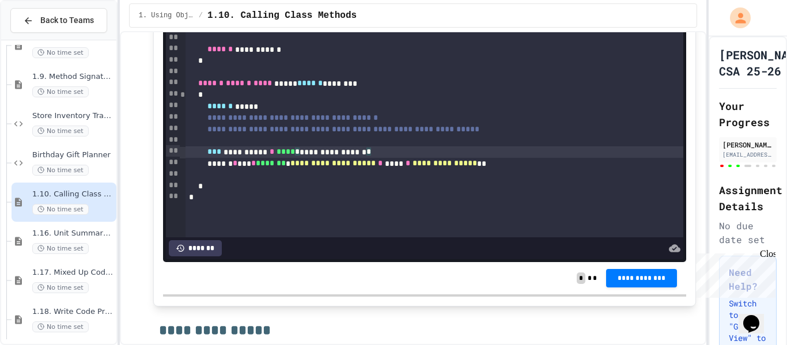  I want to click on span: Birthday Gift Planner, so click(73, 155).